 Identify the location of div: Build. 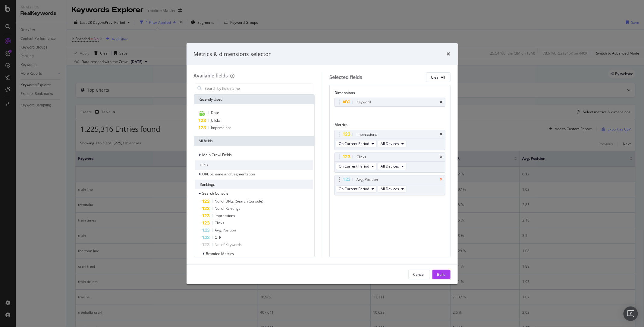
(442, 275).